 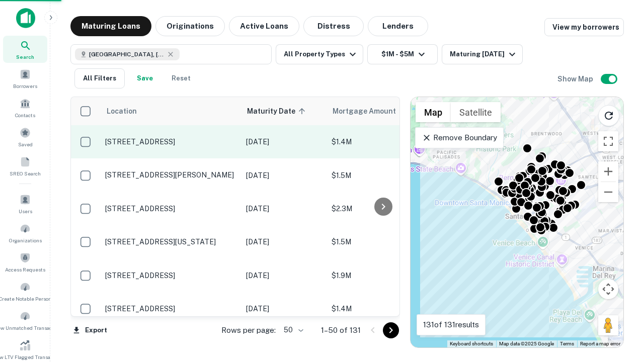 I want to click on div: Contacts, so click(x=25, y=108).